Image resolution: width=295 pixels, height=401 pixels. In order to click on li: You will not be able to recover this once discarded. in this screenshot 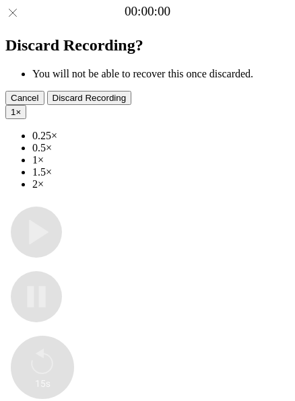, I will do `click(161, 74)`.